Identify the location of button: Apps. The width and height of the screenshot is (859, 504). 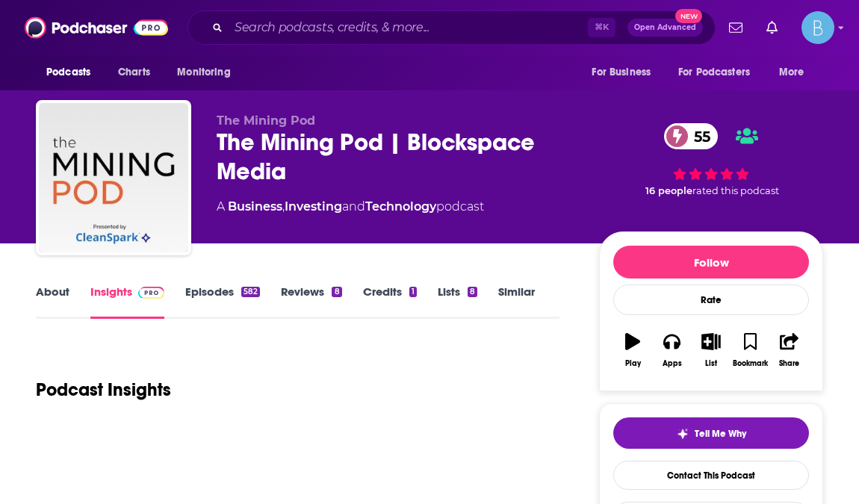
(671, 350).